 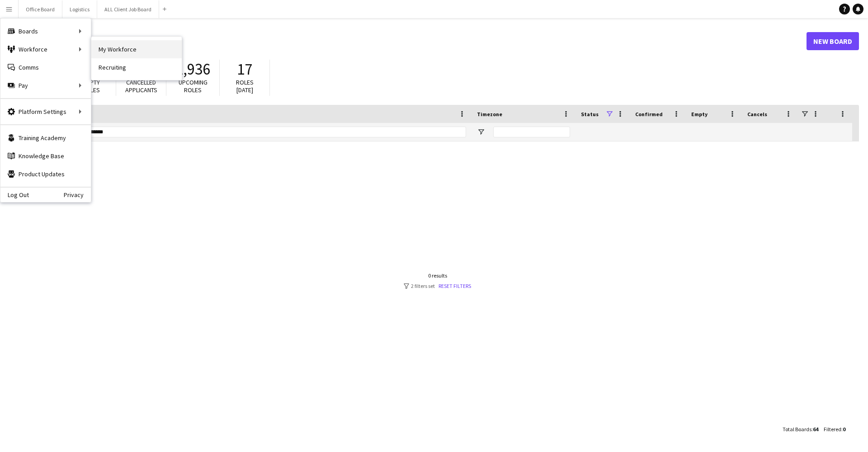 What do you see at coordinates (78, 195) in the screenshot?
I see `a: Privacy` at bounding box center [78, 195].